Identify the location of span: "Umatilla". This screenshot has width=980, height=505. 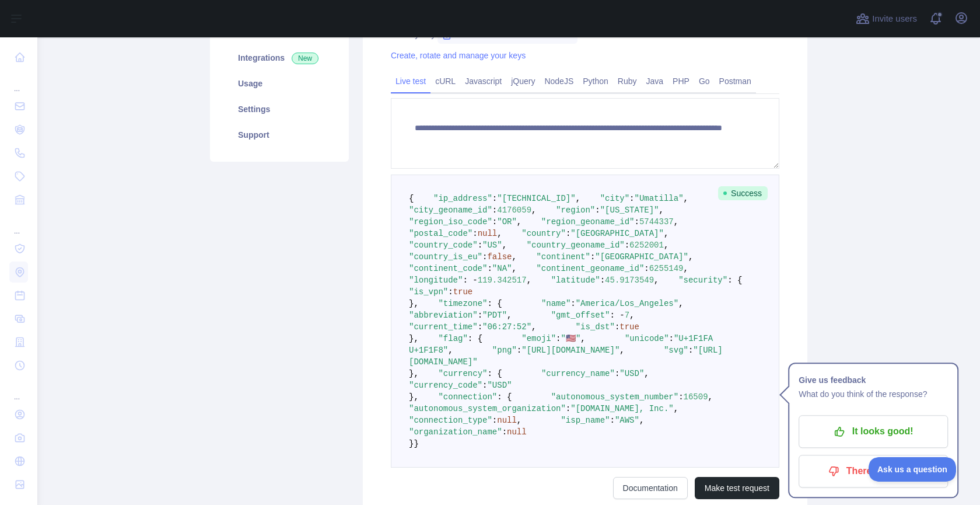
(660, 198).